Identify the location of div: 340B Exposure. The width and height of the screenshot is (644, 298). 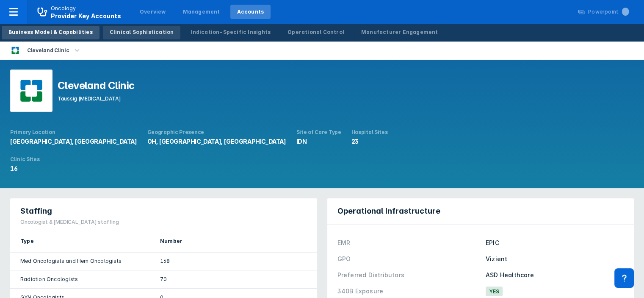
(409, 291).